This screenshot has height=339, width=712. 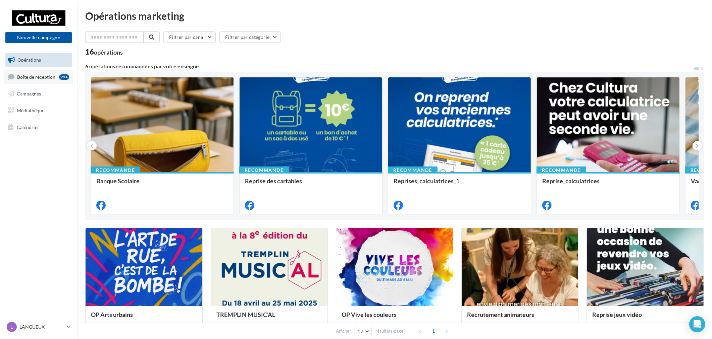 I want to click on span: Campagnes, so click(x=29, y=94).